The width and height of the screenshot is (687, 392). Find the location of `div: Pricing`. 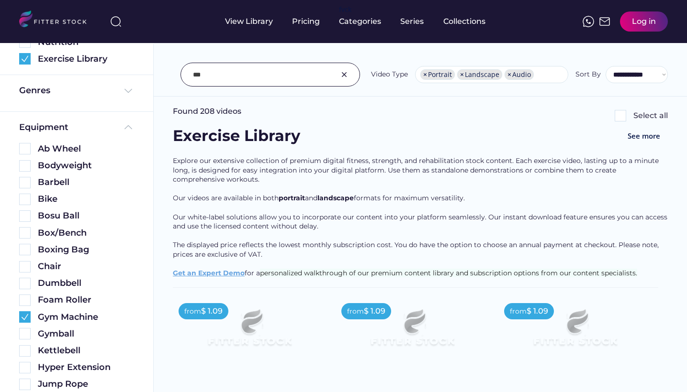

div: Pricing is located at coordinates (306, 22).